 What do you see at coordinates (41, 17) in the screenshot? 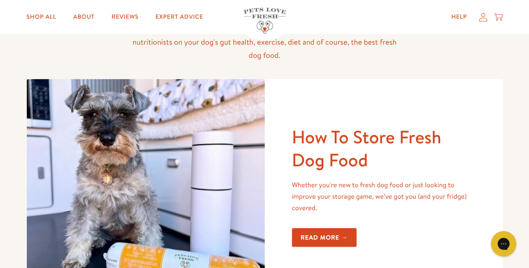
I see `a: Shop All` at bounding box center [41, 17].